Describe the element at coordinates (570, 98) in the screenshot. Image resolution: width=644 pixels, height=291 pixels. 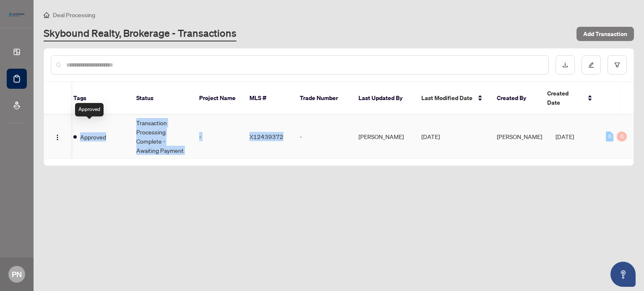
I see `th: Created Date` at that location.